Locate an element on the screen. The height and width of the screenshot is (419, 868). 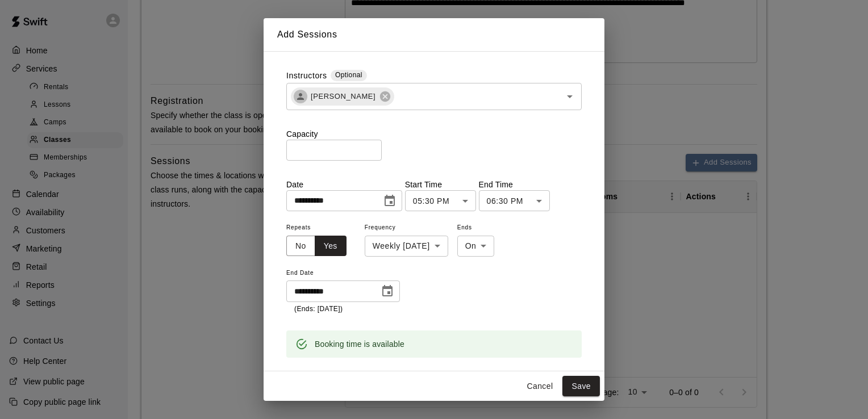
div: 05:30 PM is located at coordinates (440, 200).